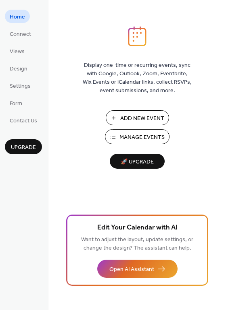  Describe the element at coordinates (137, 118) in the screenshot. I see `button: Add New Event` at that location.